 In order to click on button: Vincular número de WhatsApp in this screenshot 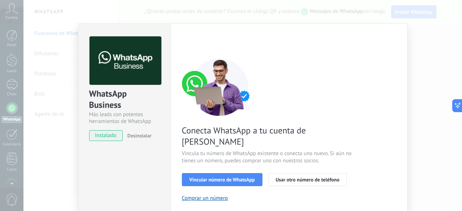, I will do `click(222, 180)`.